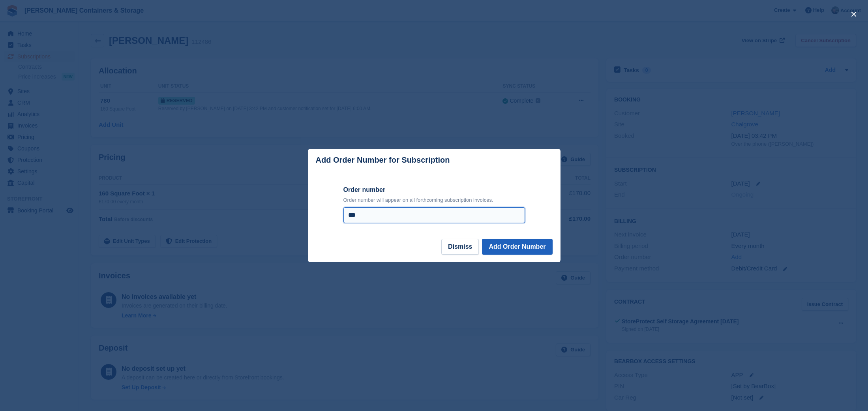 The width and height of the screenshot is (868, 411). Describe the element at coordinates (517, 247) in the screenshot. I see `button: Add Order Number` at that location.